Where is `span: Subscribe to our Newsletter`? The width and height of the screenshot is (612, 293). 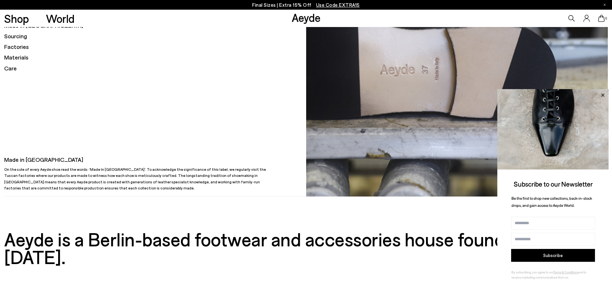 span: Subscribe to our Newsletter is located at coordinates (553, 183).